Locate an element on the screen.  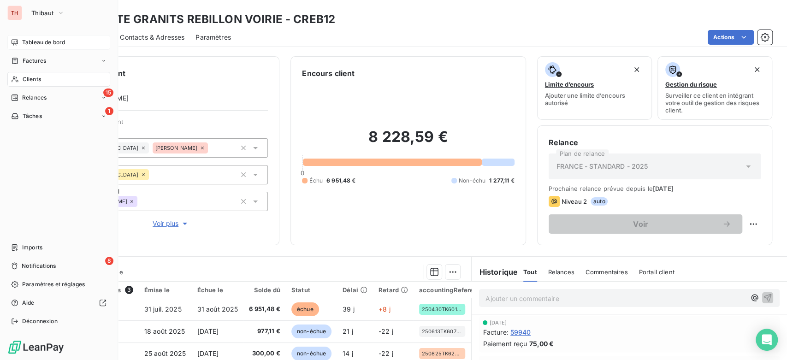
span: 300,00 € is located at coordinates (265, 354).